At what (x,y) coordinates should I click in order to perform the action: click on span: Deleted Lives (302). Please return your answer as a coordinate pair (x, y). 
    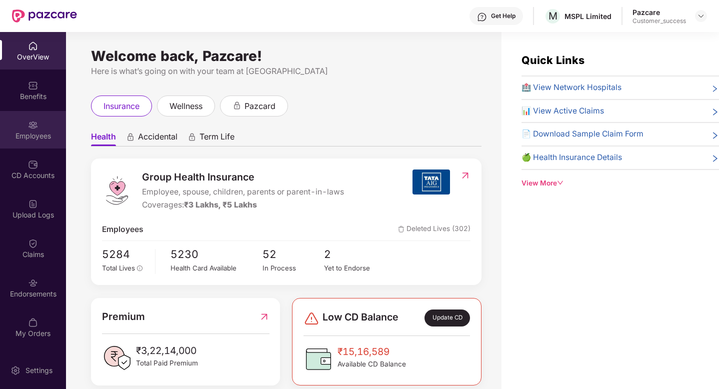
    Looking at the image, I should click on (434, 229).